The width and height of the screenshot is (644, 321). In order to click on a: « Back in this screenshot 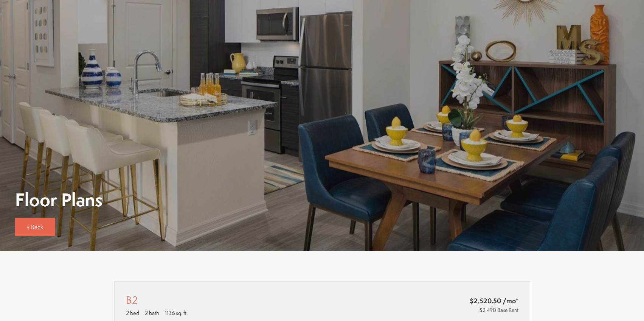, I will do `click(35, 227)`.